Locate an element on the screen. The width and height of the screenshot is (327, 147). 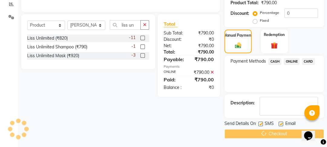
span: ONLINE is located at coordinates (292, 61).